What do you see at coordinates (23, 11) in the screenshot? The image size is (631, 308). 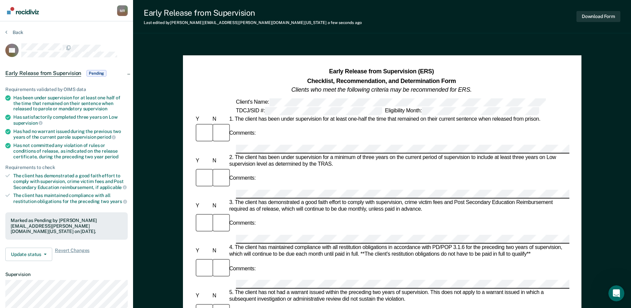 I see `img: Recidiviz` at bounding box center [23, 11].